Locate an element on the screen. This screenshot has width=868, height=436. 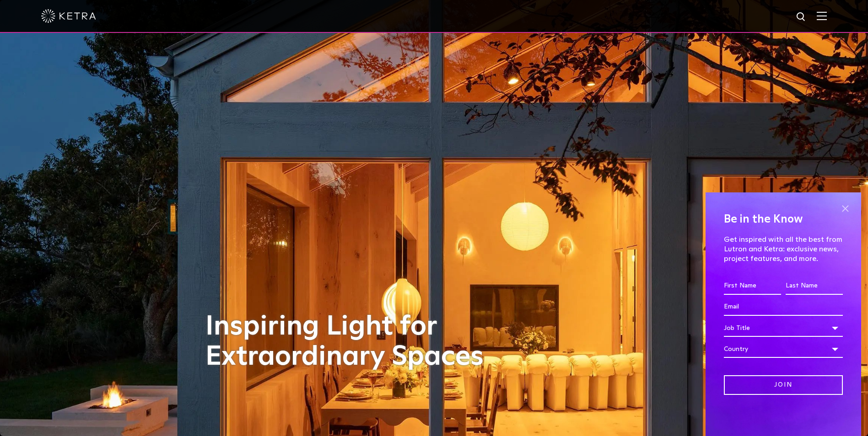
div: Country is located at coordinates (783, 350).